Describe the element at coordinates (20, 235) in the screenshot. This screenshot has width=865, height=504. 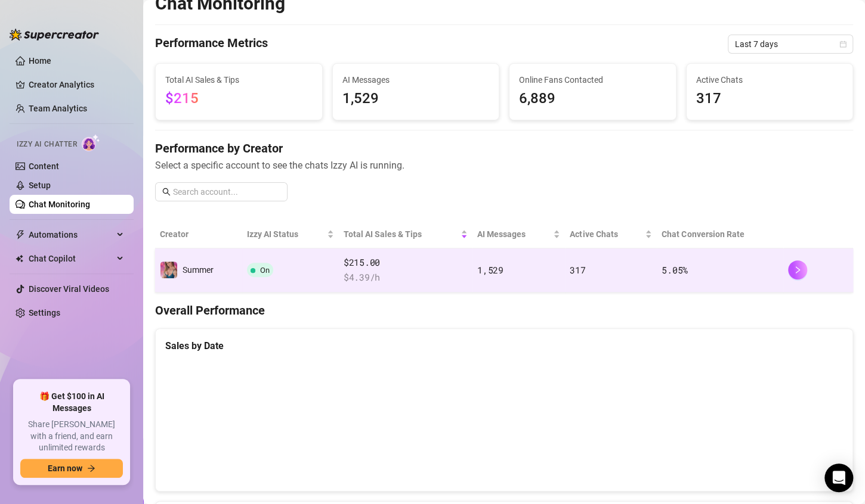
I see `span: thunderbolt` at that location.